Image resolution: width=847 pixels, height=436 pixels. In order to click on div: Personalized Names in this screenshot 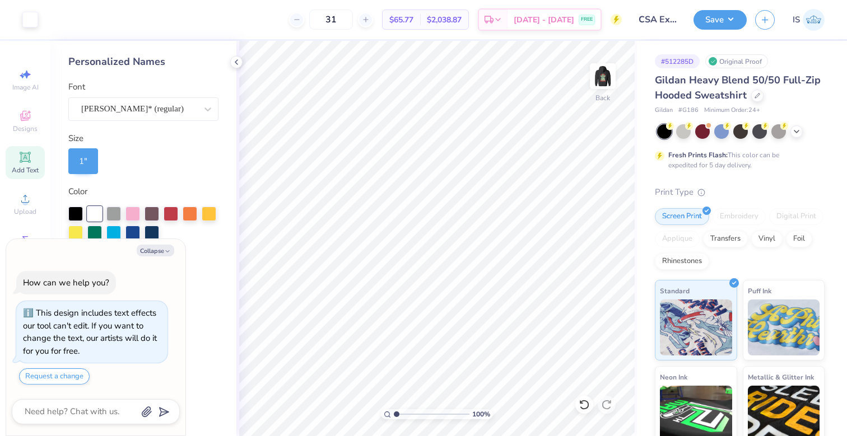, I will do `click(143, 62)`.